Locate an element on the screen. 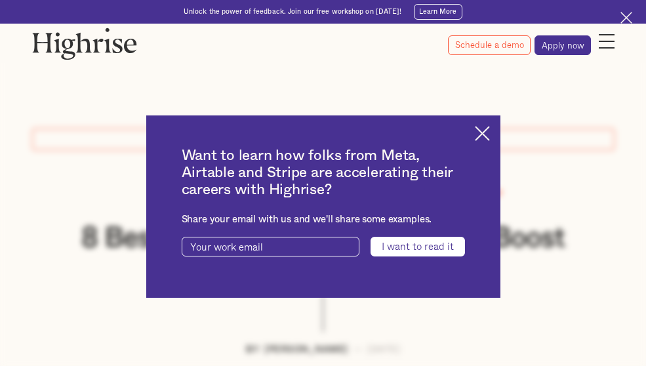  a: Apply now is located at coordinates (563, 45).